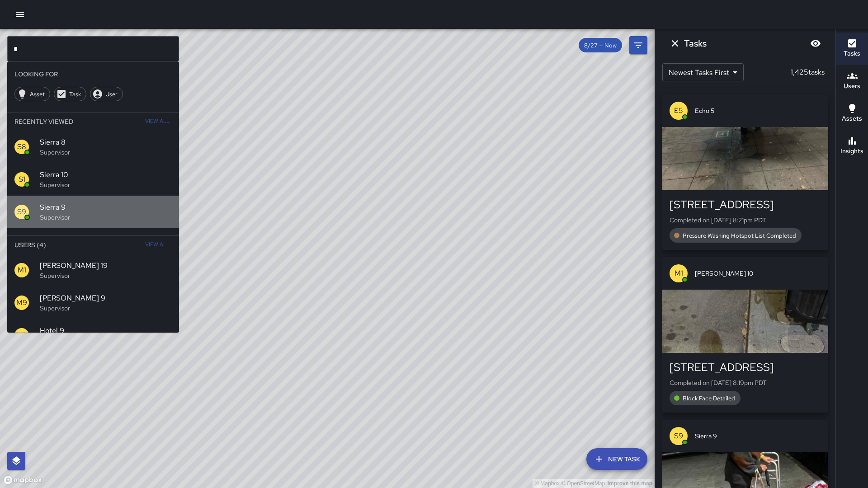 The width and height of the screenshot is (868, 488). I want to click on div: H9Hotel 9Supervisor, so click(94, 335).